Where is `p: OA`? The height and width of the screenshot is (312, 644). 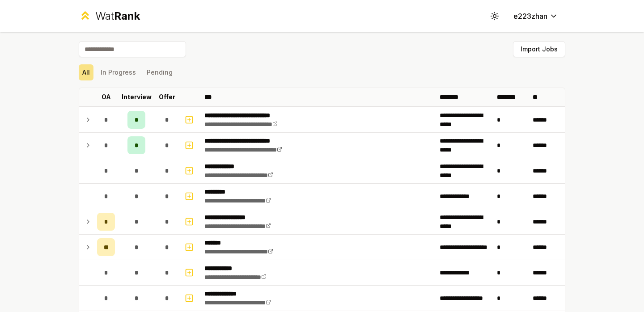 p: OA is located at coordinates (106, 97).